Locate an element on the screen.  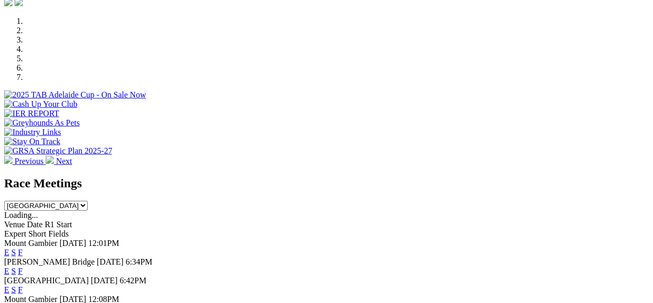
span: Short is located at coordinates (37, 233).